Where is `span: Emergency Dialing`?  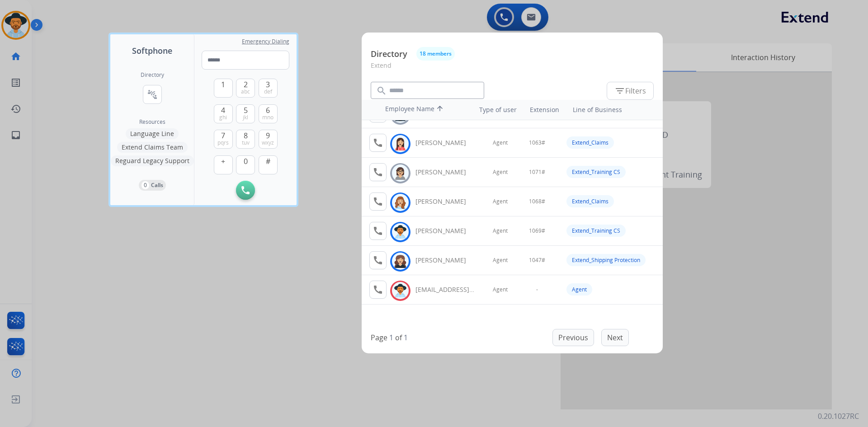 span: Emergency Dialing is located at coordinates (266, 42).